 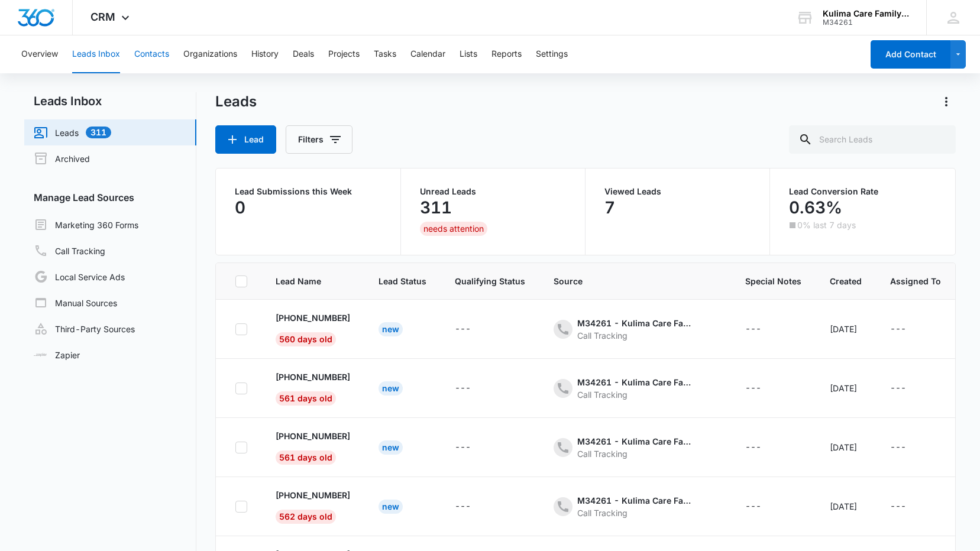 I want to click on span: Source, so click(x=635, y=281).